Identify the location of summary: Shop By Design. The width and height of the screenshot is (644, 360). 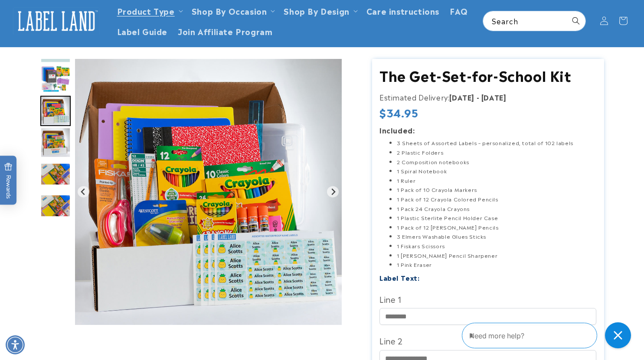
(320, 10).